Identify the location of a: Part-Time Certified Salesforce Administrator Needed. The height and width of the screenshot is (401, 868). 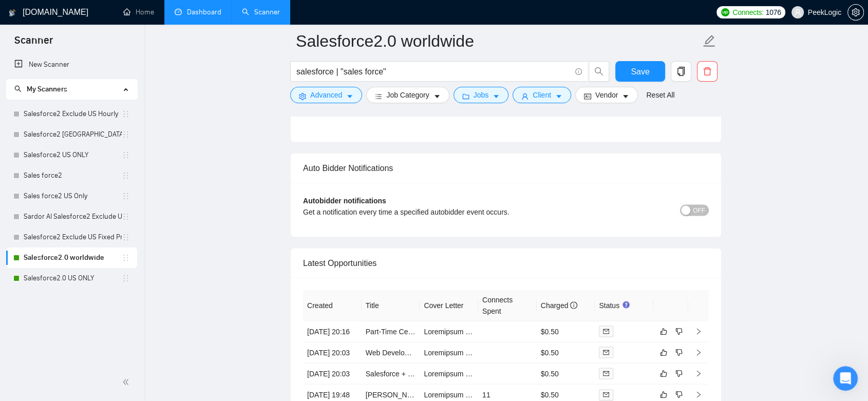
(450, 331).